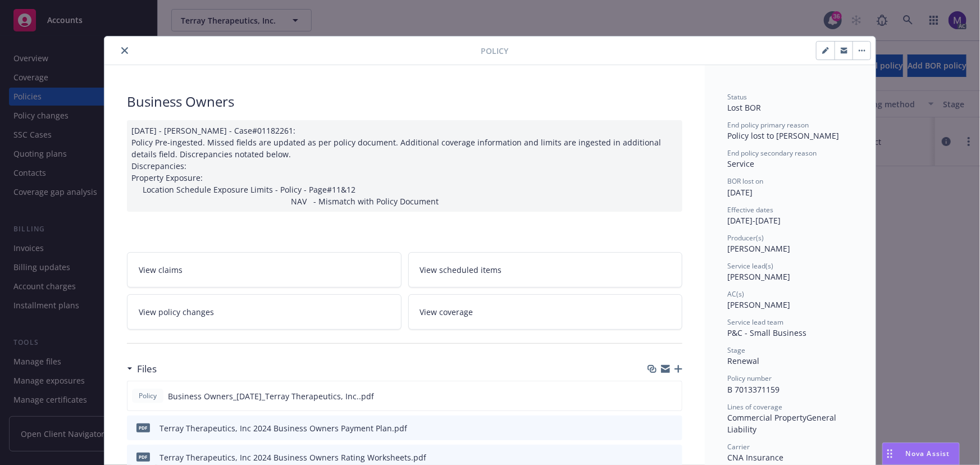 The width and height of the screenshot is (980, 465). What do you see at coordinates (755, 457) in the screenshot?
I see `span: CNA Insurance` at bounding box center [755, 457].